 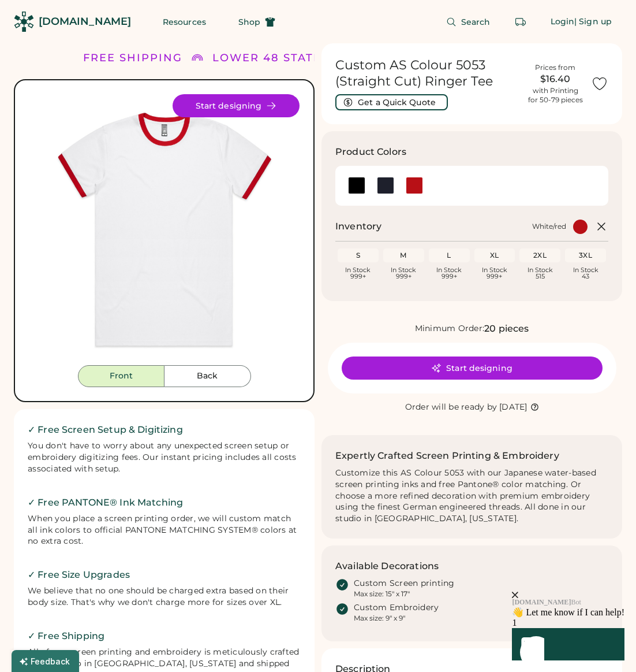 What do you see at coordinates (392, 102) in the screenshot?
I see `button: Get a Quick Quote` at bounding box center [392, 102].